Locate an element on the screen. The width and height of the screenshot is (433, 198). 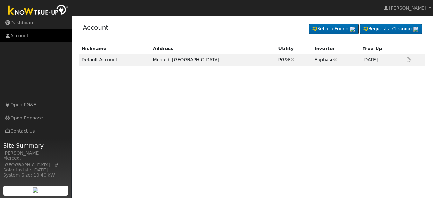
div: Inverter is located at coordinates (336, 49).